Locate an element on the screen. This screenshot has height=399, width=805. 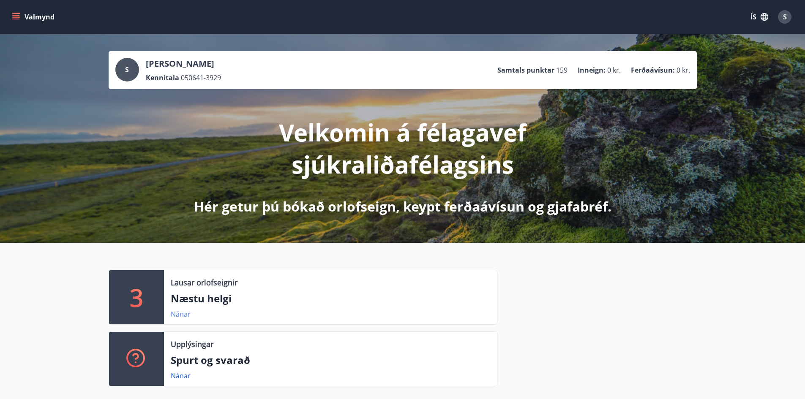
p: Velkomin á félagavef sjúkraliðafélagsins is located at coordinates (403, 148).